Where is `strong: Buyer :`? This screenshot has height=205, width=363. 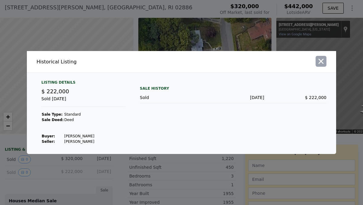
strong: Buyer : is located at coordinates (48, 136).